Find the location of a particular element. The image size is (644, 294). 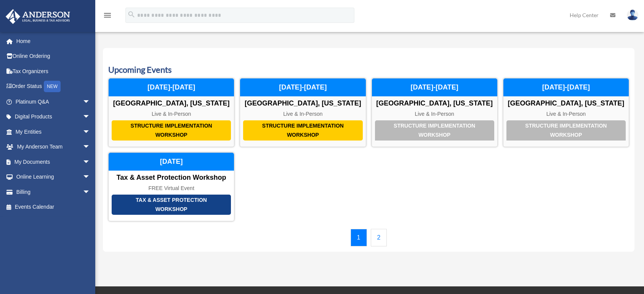

a: Online Ordering is located at coordinates (54, 56).